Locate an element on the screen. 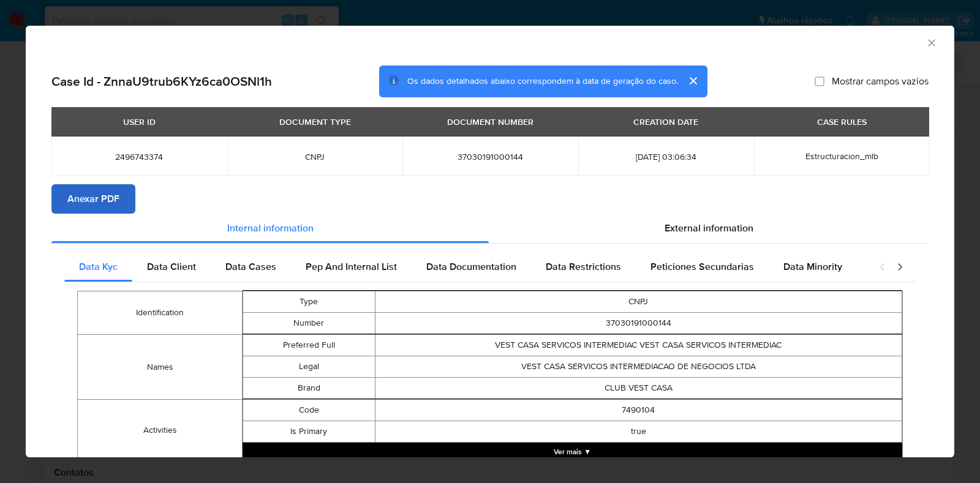 This screenshot has width=980, height=483. div: DOCUMENT NUMBER is located at coordinates (490, 122).